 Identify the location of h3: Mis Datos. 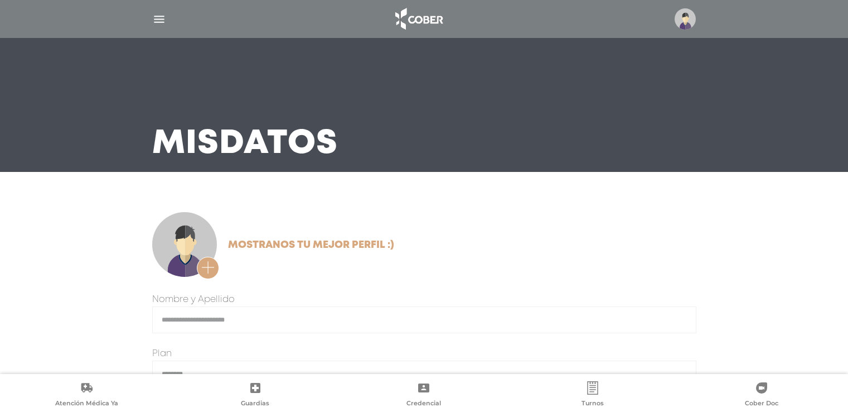
(245, 144).